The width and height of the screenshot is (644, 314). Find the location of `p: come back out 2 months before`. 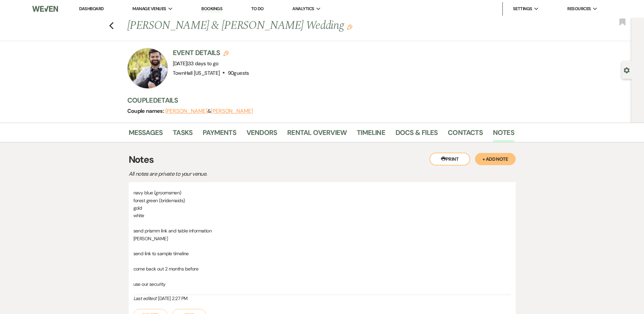

p: come back out 2 months before is located at coordinates (322, 268).